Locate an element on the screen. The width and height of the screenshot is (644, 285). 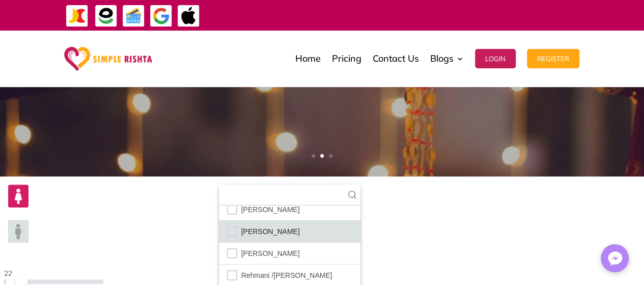
div: 22 is located at coordinates (54, 273).